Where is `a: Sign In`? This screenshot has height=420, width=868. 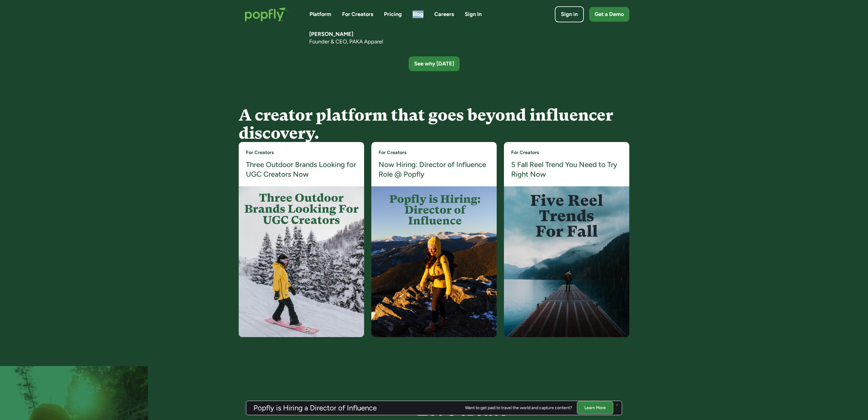
a: Sign In is located at coordinates (473, 14).